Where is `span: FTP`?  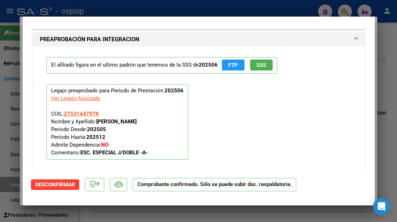
span: FTP is located at coordinates (233, 65).